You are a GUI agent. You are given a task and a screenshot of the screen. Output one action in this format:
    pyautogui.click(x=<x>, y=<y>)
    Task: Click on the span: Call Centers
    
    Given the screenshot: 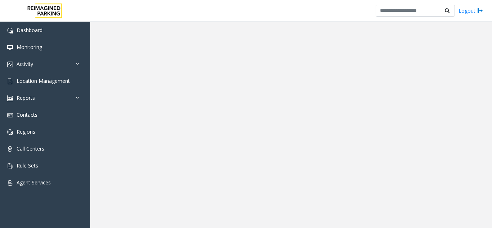 What is the action you would take?
    pyautogui.click(x=30, y=148)
    